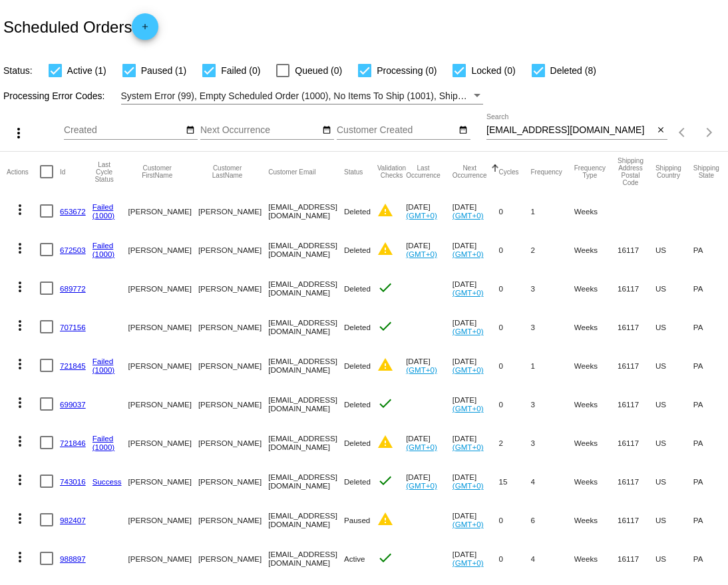  What do you see at coordinates (145, 30) in the screenshot?
I see `mat-icon: add` at bounding box center [145, 30].